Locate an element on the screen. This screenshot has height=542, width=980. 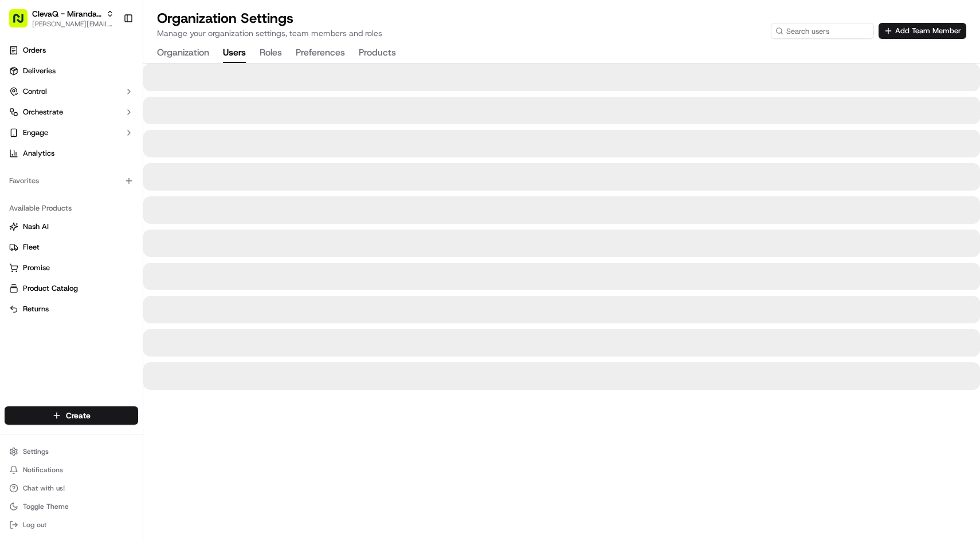
button: Log out is located at coordinates (71, 525).